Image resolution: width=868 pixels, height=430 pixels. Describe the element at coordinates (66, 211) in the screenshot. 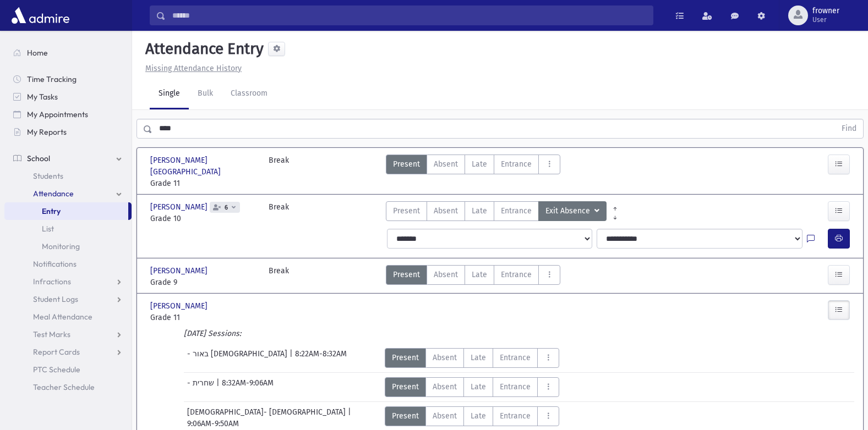

I see `a: Entry` at that location.